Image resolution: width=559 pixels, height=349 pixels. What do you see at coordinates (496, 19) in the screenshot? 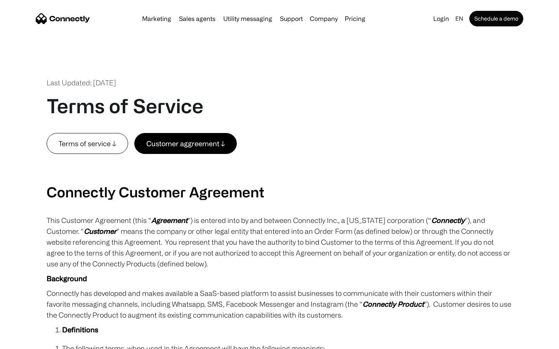
I see `a: Schedule a demo` at bounding box center [496, 19].